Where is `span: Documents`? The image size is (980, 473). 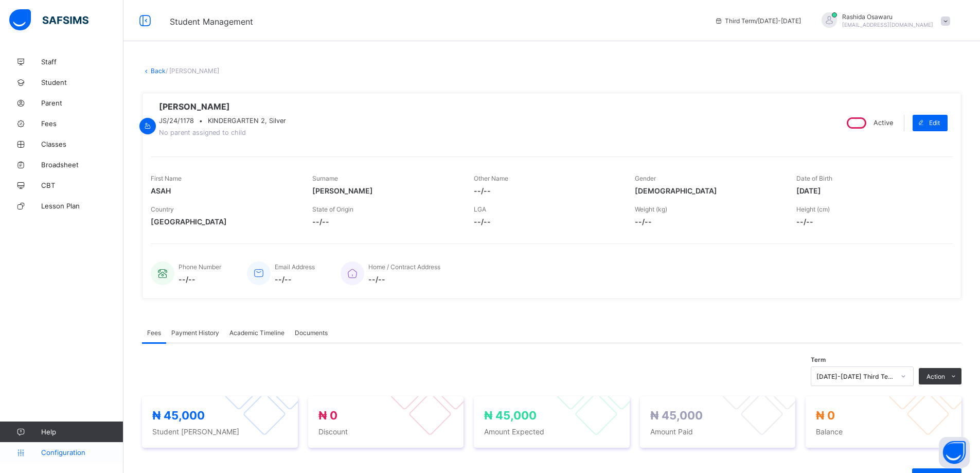 span: Documents is located at coordinates (311, 333).